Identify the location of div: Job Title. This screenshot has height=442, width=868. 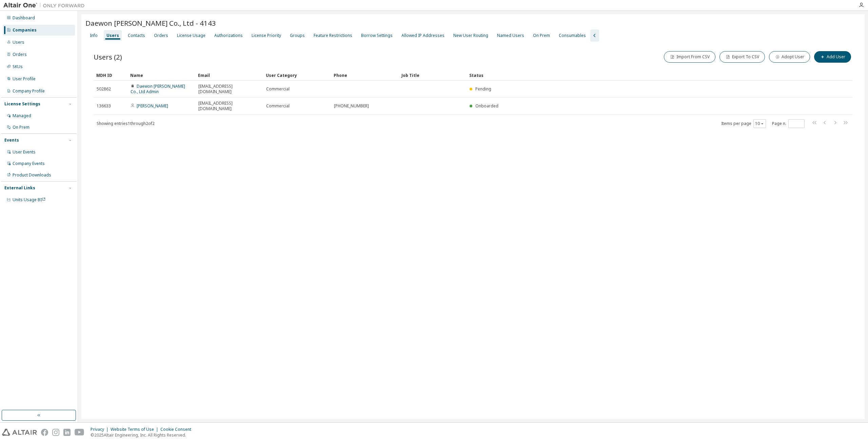
(433, 75).